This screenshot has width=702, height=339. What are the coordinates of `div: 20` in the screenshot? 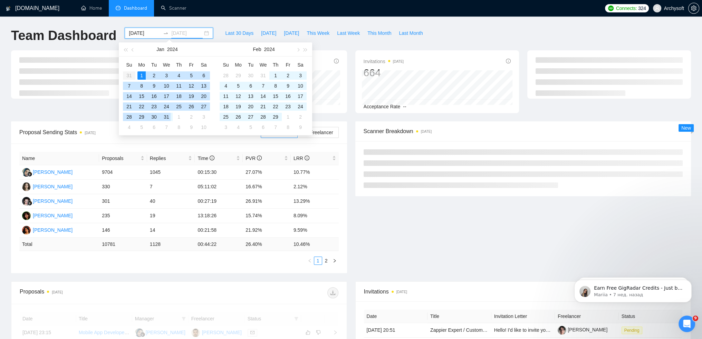 It's located at (204, 96).